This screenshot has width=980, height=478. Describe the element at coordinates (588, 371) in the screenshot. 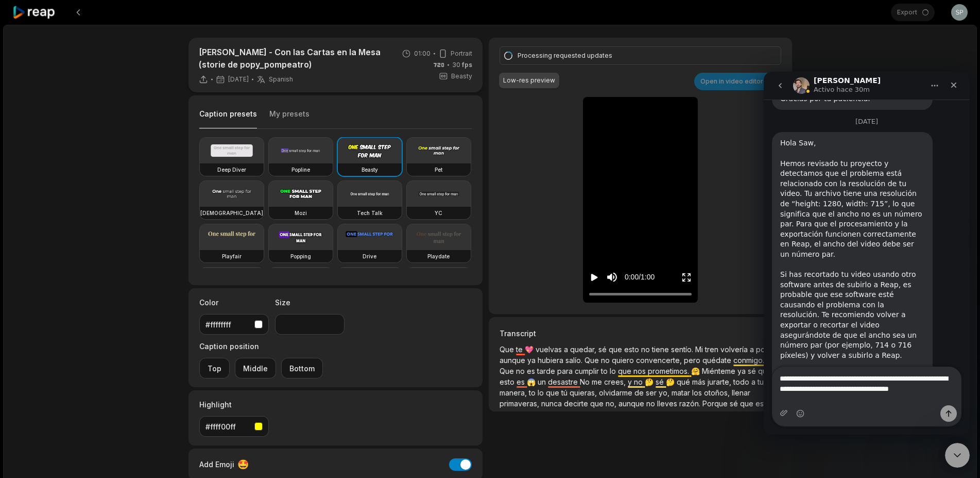

I see `span: cumplir` at that location.